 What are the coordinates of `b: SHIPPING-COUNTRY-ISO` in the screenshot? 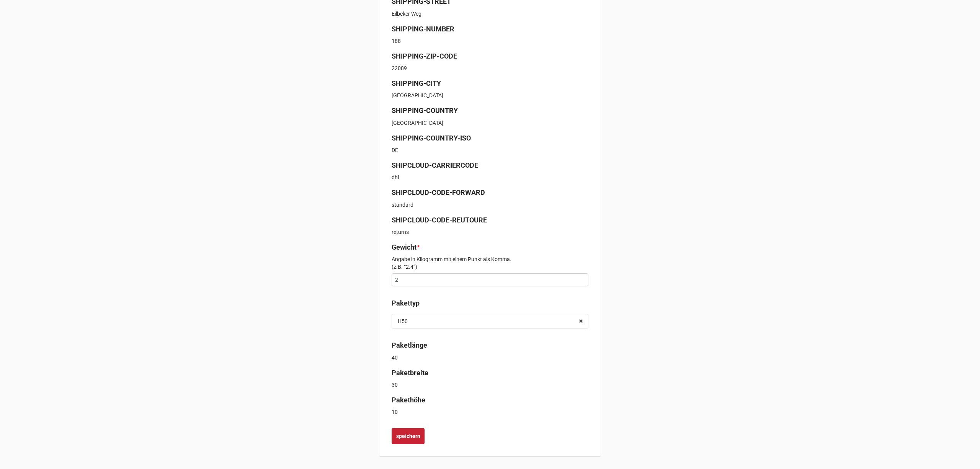 It's located at (431, 138).